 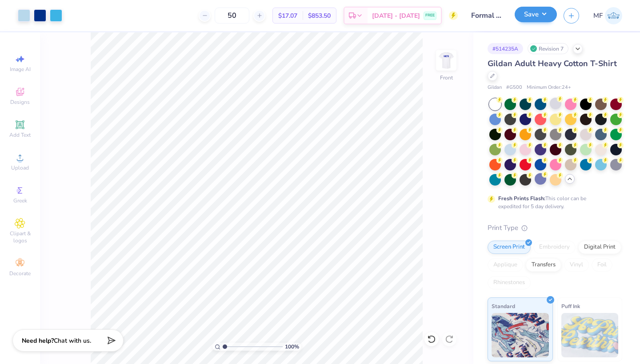 What do you see at coordinates (486, 16) in the screenshot?
I see `input: Untitled Design` at bounding box center [486, 16].